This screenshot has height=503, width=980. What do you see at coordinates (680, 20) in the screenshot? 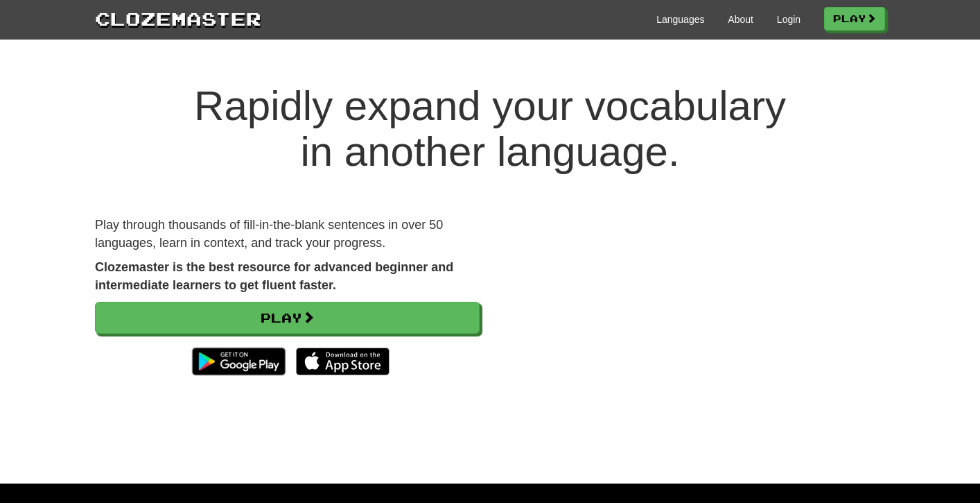
I see `a: Languages` at bounding box center [680, 20].